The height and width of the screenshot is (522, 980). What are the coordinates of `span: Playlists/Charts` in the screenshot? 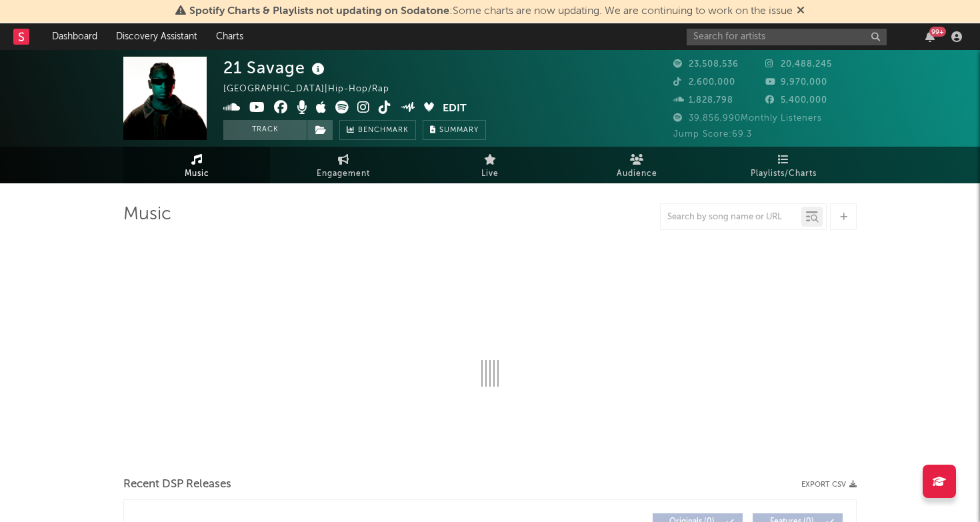 It's located at (783, 174).